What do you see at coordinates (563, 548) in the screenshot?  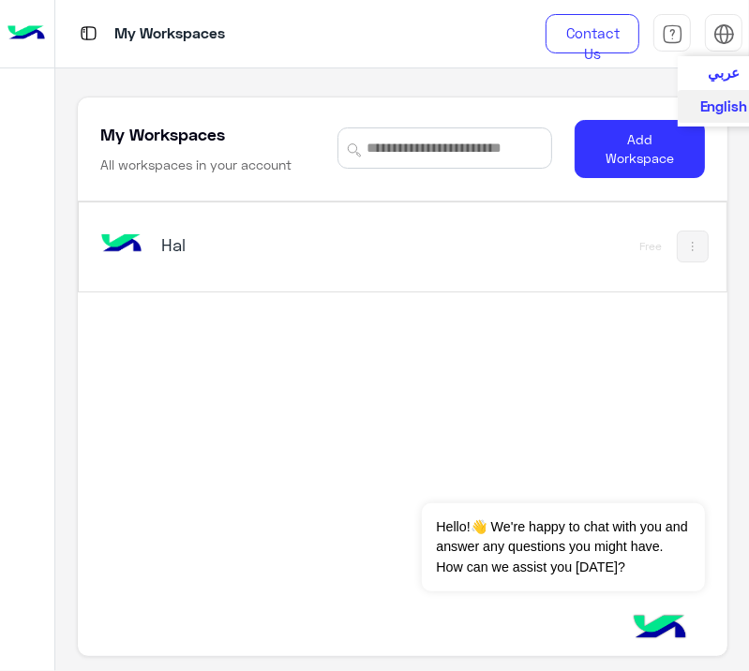 I see `span: Hello!👋 We're happy to chat with you and answer any questions you might have. How can we assist y...` at bounding box center [563, 548].